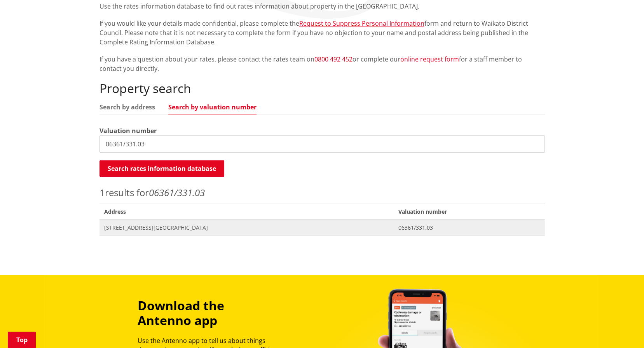 This screenshot has height=348, width=644. What do you see at coordinates (333, 59) in the screenshot?
I see `a: 0800 492 452` at bounding box center [333, 59].